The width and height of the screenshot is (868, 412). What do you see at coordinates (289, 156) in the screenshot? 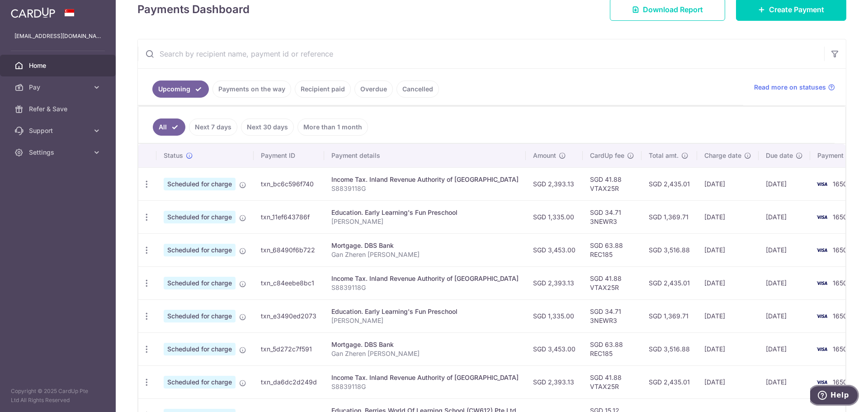
I see `th: Payment ID` at bounding box center [289, 156].